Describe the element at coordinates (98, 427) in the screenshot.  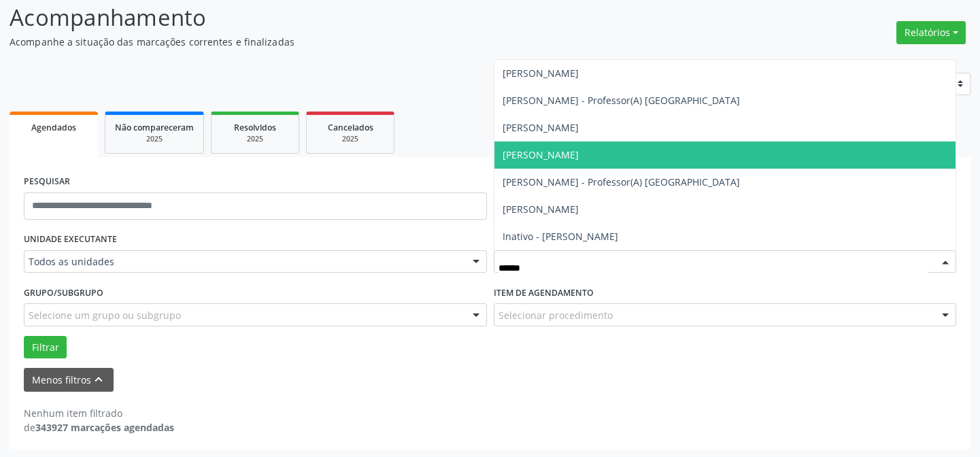
I see `div: de` at that location.